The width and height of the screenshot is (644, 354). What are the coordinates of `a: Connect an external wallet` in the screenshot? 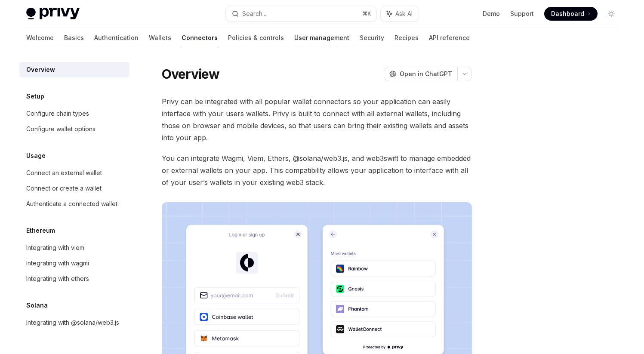 It's located at (74, 173).